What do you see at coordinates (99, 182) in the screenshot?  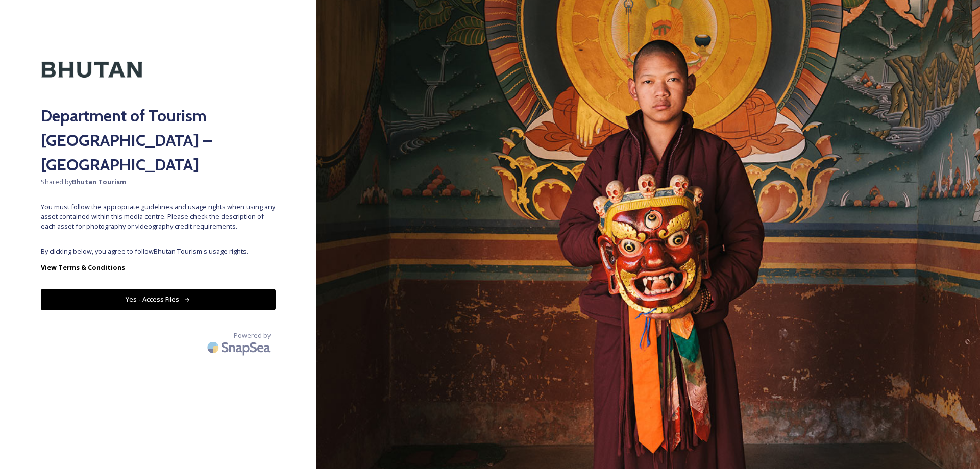 I see `strong: Bhutan Tourism` at bounding box center [99, 182].